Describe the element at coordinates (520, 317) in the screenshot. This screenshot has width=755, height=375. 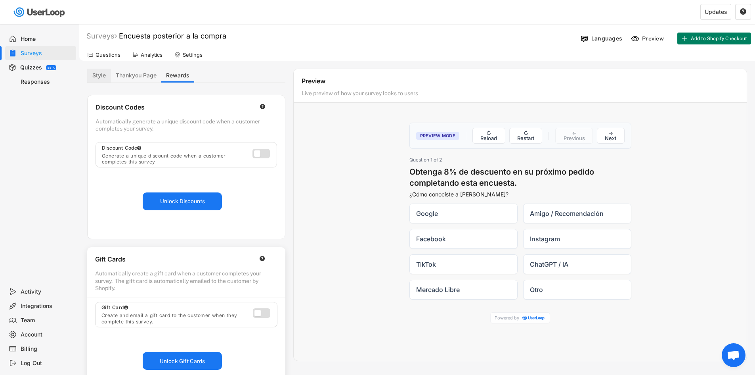
I see `a: Powered byUserLoop` at that location.